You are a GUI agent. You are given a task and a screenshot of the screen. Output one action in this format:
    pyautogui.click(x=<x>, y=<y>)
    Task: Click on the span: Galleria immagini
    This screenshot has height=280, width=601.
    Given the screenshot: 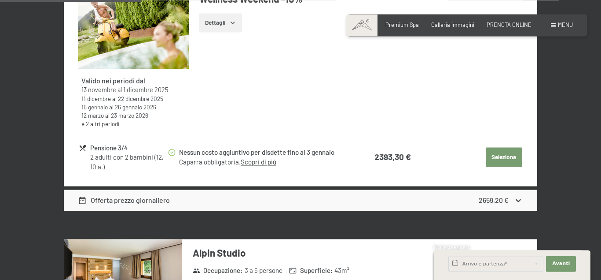 What is the action you would take?
    pyautogui.click(x=453, y=25)
    